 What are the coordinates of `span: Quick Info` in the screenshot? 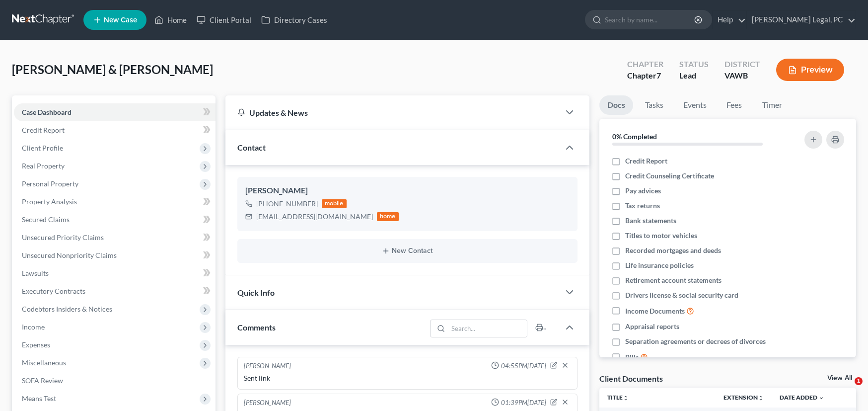 It's located at (256, 292).